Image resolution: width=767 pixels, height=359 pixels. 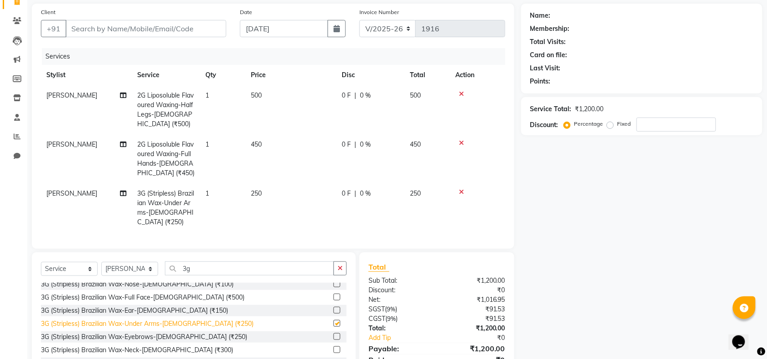 I want to click on div: Sub Total:, so click(x=399, y=281).